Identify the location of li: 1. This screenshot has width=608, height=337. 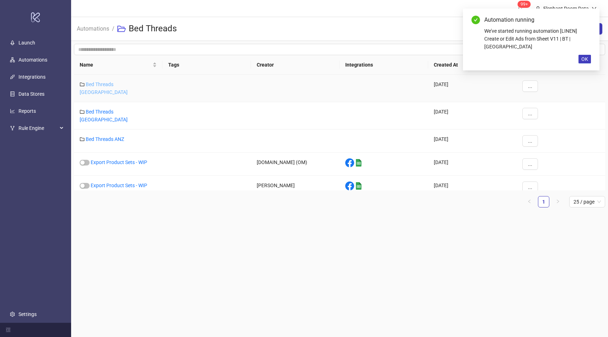
(544, 202).